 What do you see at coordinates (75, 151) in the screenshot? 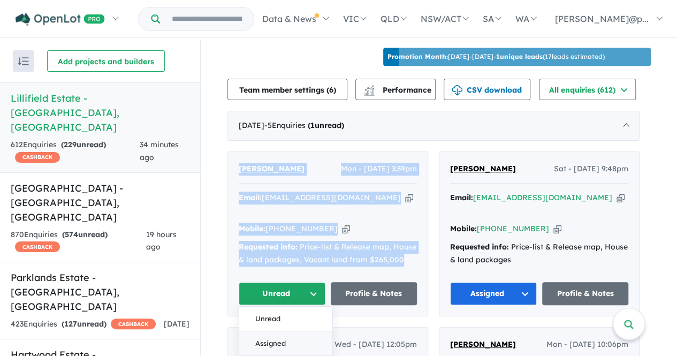
I see `div: 612 Enquir ies` at bounding box center [75, 151].